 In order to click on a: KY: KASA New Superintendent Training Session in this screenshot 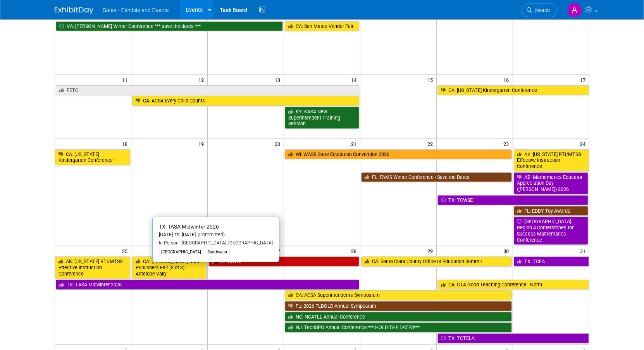, I will do `click(322, 118)`.